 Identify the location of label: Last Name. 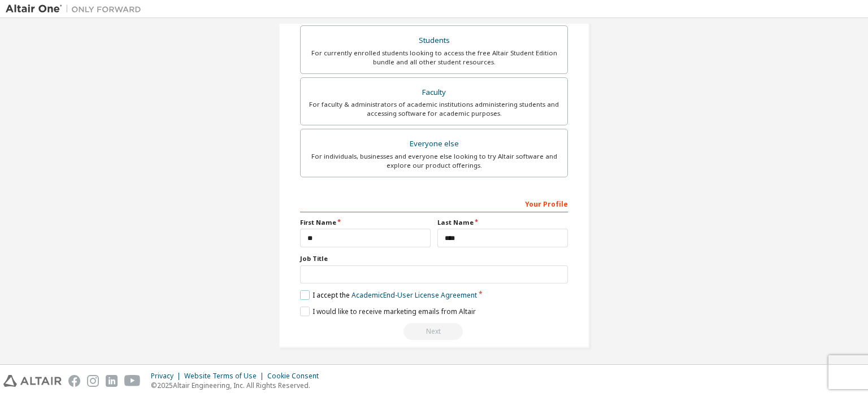
(502, 223).